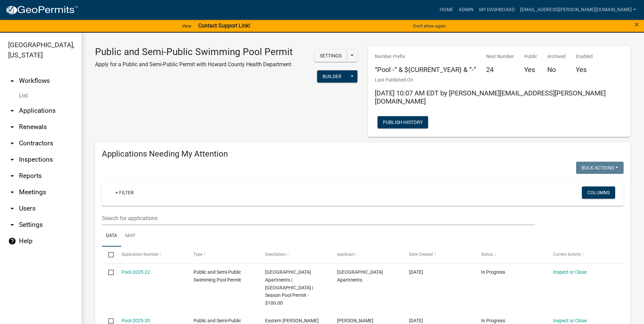 The height and width of the screenshot is (324, 644). Describe the element at coordinates (224, 26) in the screenshot. I see `strong: Contact Support Link!` at that location.